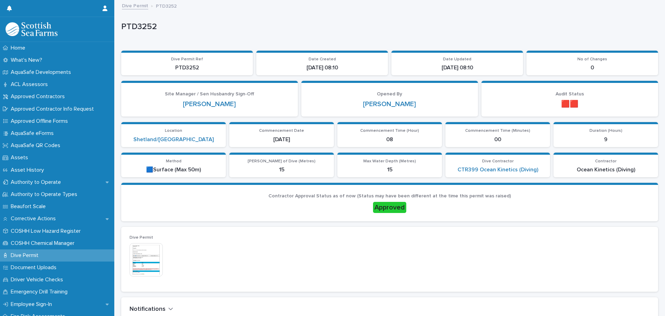  What do you see at coordinates (282, 131) in the screenshot?
I see `span: Commencement Date` at bounding box center [282, 131].